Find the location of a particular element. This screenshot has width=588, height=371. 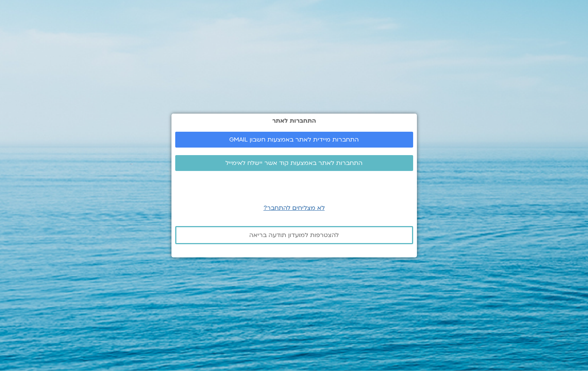

span: התחברות מיידית לאתר באמצעות חשבון GMAIL is located at coordinates (294, 139).